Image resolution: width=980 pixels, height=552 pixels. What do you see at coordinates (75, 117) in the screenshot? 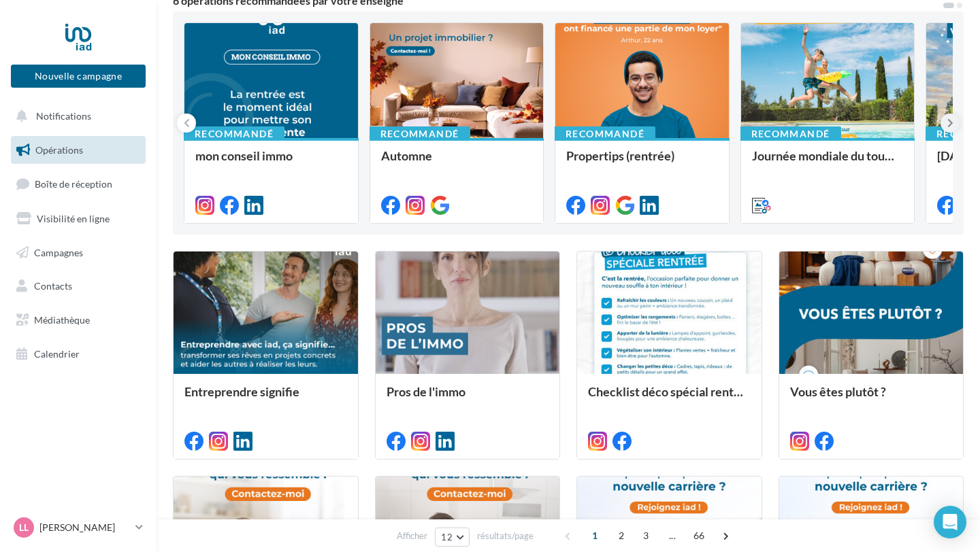
I see `button: Notifications` at bounding box center [75, 117].